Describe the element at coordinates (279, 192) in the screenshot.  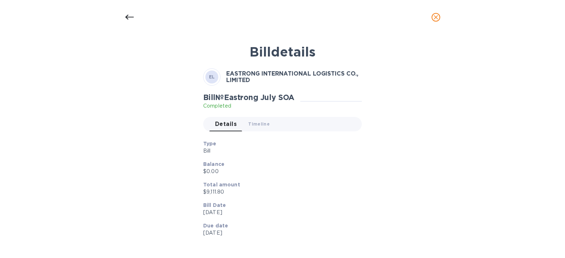
I see `p: $9,111.80` at that location.